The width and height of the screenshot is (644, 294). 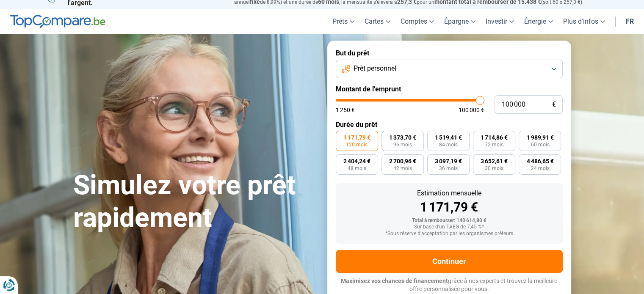 What do you see at coordinates (357, 169) in the screenshot?
I see `span: 48 mois` at bounding box center [357, 169].